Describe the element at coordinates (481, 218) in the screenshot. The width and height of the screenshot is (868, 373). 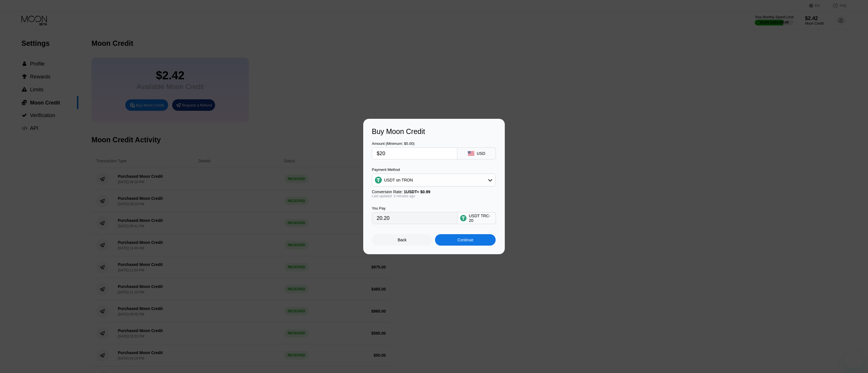
I see `div: USDT TRC-20` at that location.